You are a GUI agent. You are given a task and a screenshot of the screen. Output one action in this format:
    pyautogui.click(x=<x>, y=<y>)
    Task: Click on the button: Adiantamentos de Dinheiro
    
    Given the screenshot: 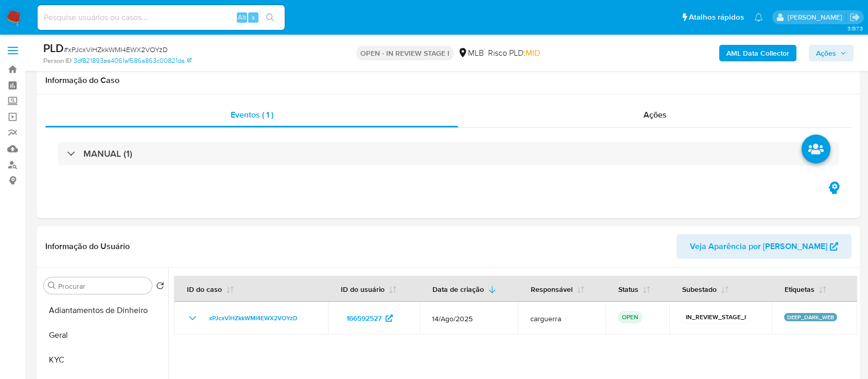 What is the action you would take?
    pyautogui.click(x=104, y=310)
    